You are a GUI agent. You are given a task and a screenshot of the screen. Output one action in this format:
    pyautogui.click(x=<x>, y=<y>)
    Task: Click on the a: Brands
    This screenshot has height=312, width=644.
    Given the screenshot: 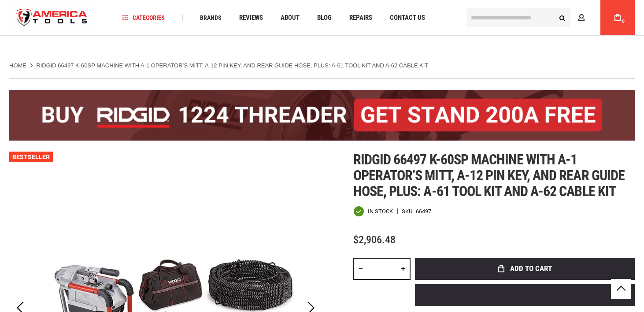 What is the action you would take?
    pyautogui.click(x=211, y=18)
    